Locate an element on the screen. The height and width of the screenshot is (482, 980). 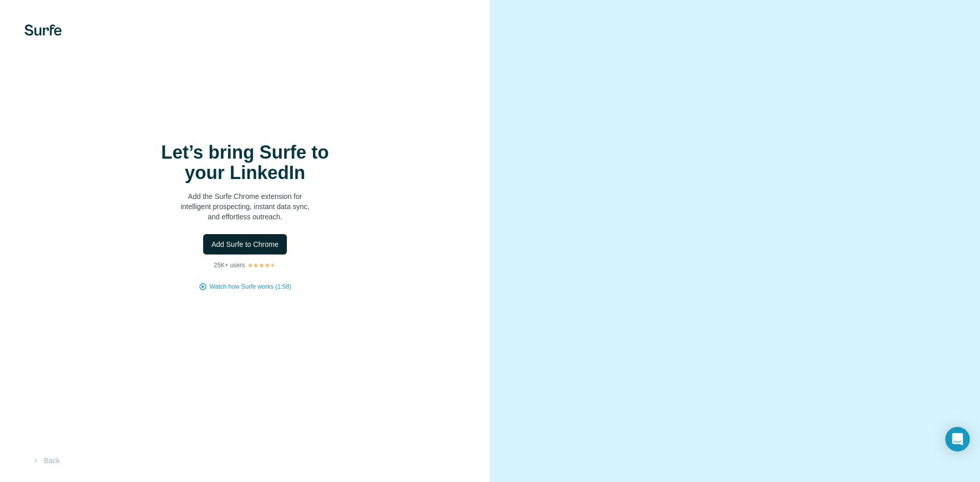
span: Add Surfe to Chrome is located at coordinates (245, 244).